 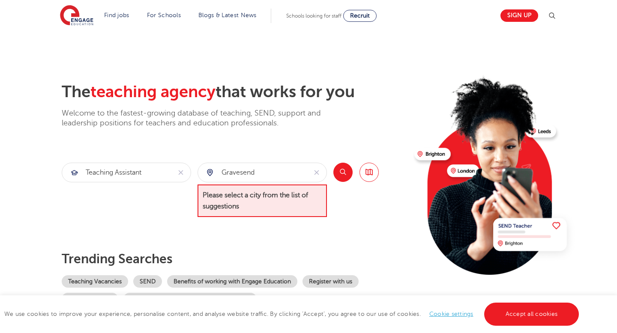 What do you see at coordinates (147, 282) in the screenshot?
I see `a: SEND` at bounding box center [147, 282].